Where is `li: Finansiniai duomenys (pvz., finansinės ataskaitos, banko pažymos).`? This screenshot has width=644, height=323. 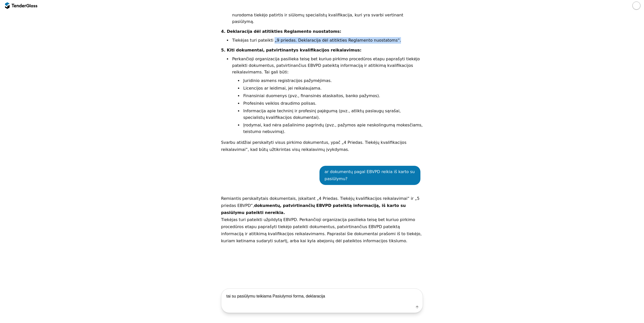
li: Finansiniai duomenys (pvz., finansinės ataskaitos, banko pažymos). is located at coordinates (333, 96).